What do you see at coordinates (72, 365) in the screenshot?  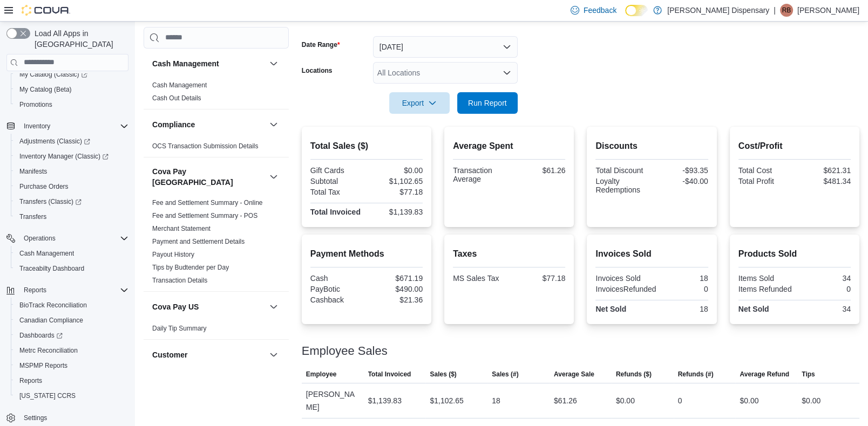 I see `span: MSPMP Reports` at bounding box center [72, 365].